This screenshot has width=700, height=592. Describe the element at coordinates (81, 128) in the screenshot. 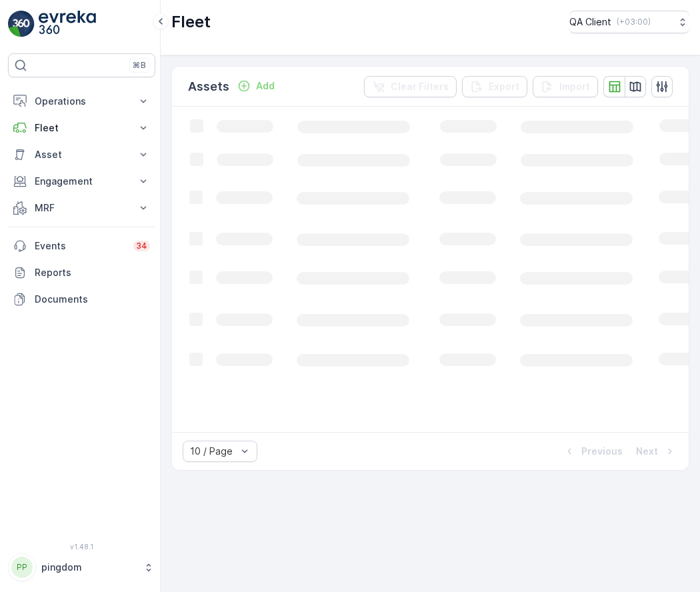

I see `button: Fleet` at that location.